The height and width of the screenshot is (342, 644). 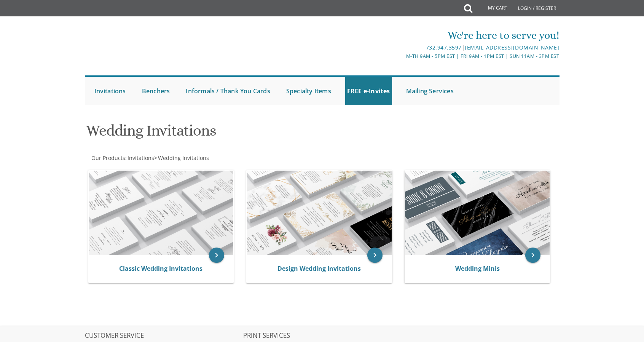 What do you see at coordinates (183, 158) in the screenshot?
I see `a: Wedding Invitations` at bounding box center [183, 158].